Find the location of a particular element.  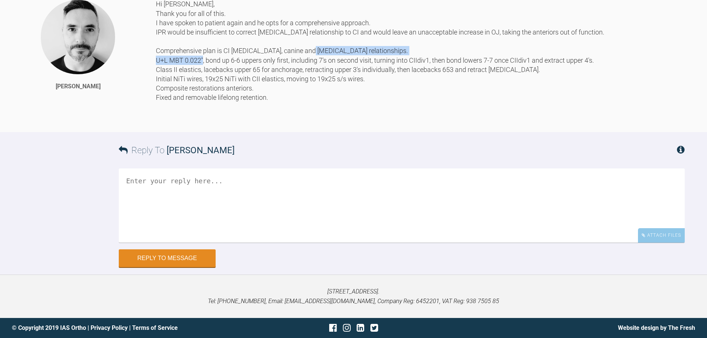

button: Reply to Message is located at coordinates (167, 258).